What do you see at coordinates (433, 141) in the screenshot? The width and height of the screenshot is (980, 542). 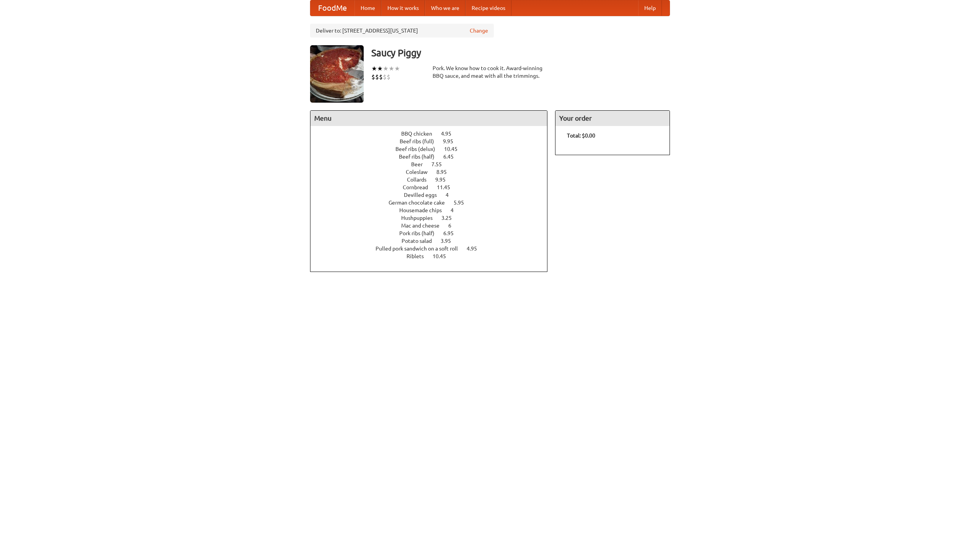 I see `a: Beef ribs (full) 9.95` at bounding box center [433, 141].